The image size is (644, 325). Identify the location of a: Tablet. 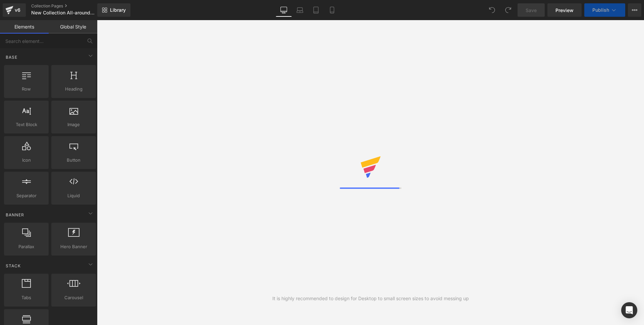
(316, 10).